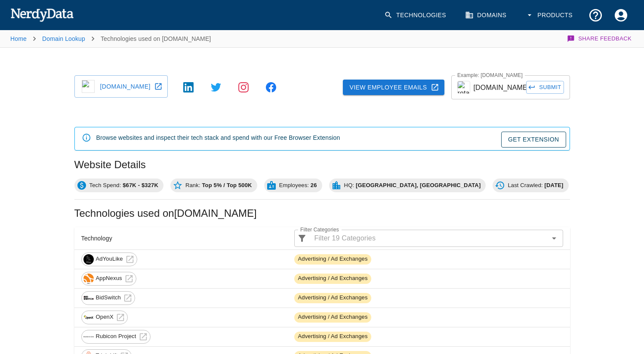  What do you see at coordinates (105, 318) in the screenshot?
I see `a: OpenX` at bounding box center [105, 318].